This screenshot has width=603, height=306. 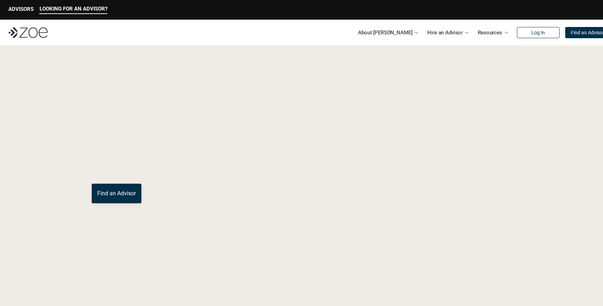 I want to click on p: Find an Advisor, so click(x=117, y=193).